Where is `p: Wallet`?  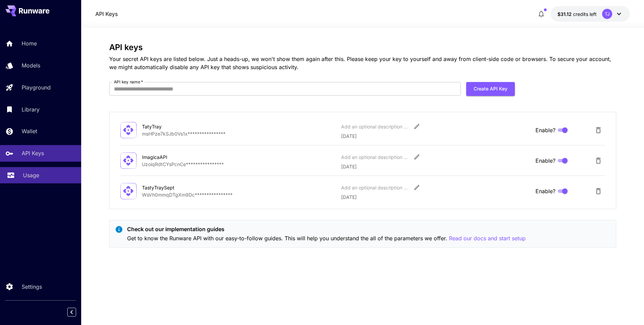 p: Wallet is located at coordinates (29, 131).